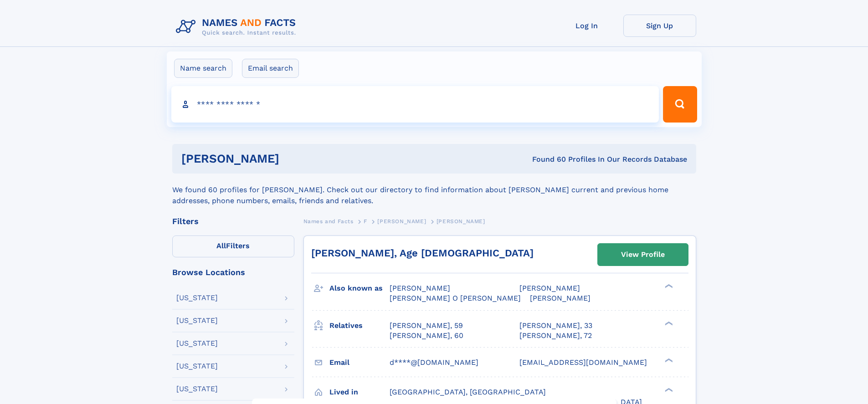 This screenshot has width=868, height=404. What do you see at coordinates (547, 159) in the screenshot?
I see `div: Found 60 Profiles In Our Records Database` at bounding box center [547, 159].